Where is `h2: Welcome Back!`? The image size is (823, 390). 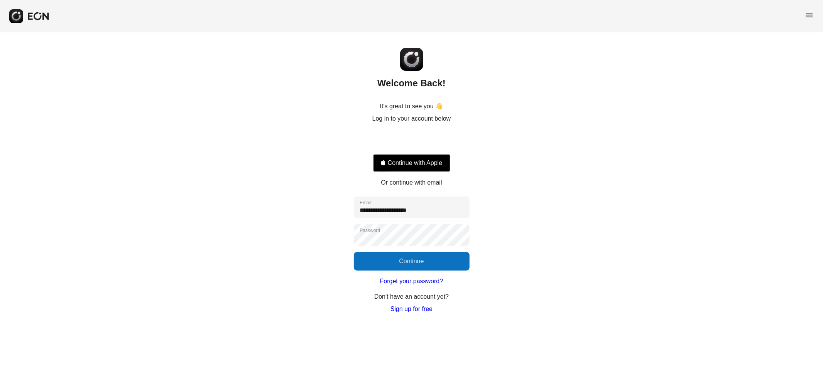 h2: Welcome Back! is located at coordinates (411, 83).